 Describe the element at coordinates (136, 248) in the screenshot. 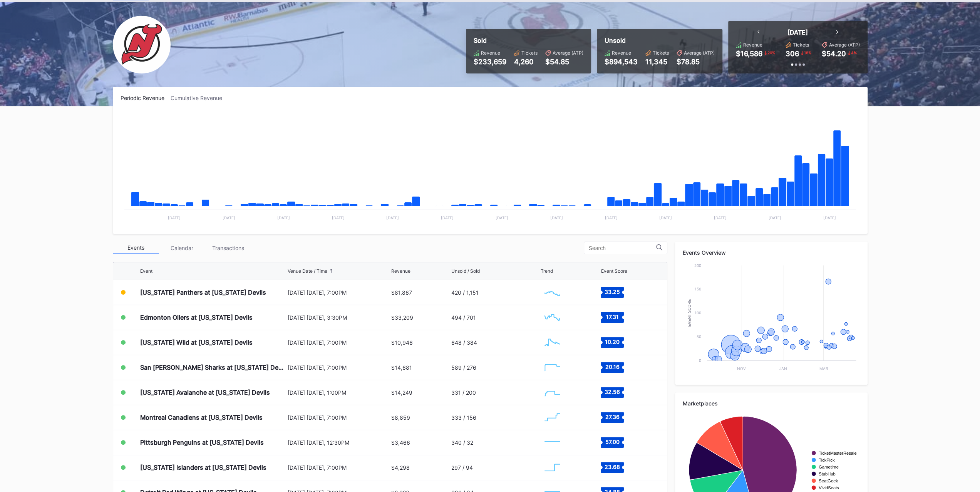

I see `div: Events` at that location.